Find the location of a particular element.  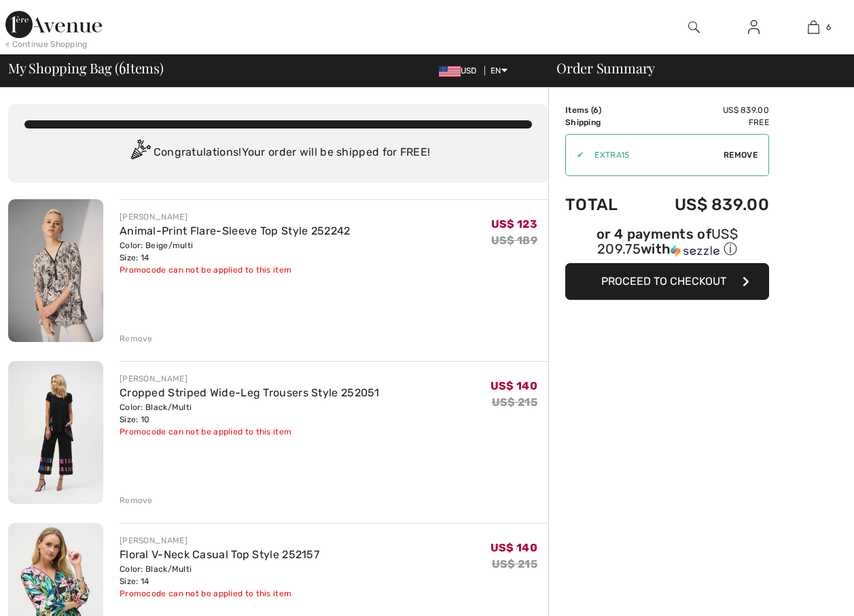

img: Congratulation2.svg is located at coordinates (140, 153).